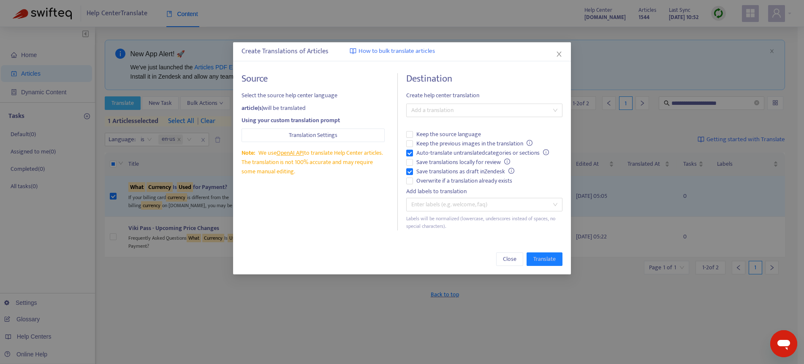 This screenshot has width=804, height=364. What do you see at coordinates (396, 51) in the screenshot?
I see `span: How to bulk translate articles` at bounding box center [396, 51].